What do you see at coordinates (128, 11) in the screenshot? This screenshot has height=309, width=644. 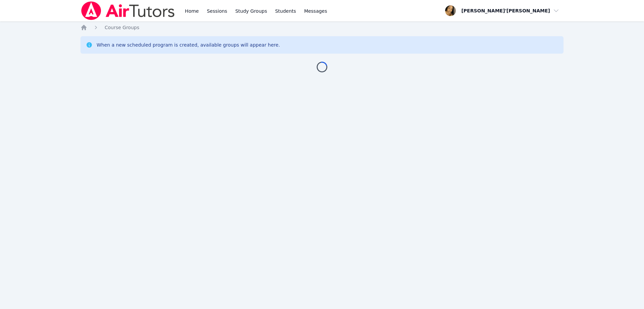 I see `img: Air Tutors` at bounding box center [128, 11].